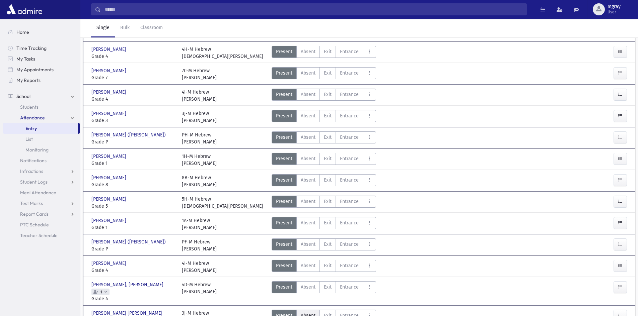 This screenshot has height=316, width=638. Describe the element at coordinates (39, 236) in the screenshot. I see `span: Teacher Schedule` at that location.